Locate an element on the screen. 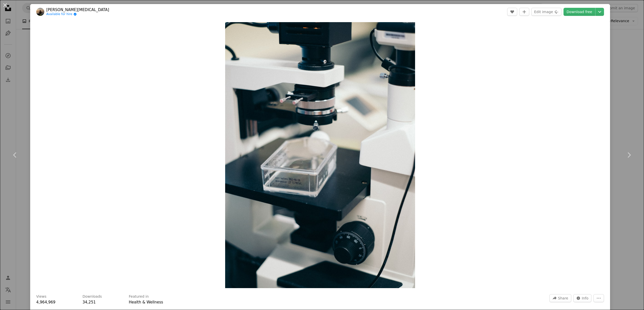 The width and height of the screenshot is (644, 310). h3: Downloads is located at coordinates (92, 297).